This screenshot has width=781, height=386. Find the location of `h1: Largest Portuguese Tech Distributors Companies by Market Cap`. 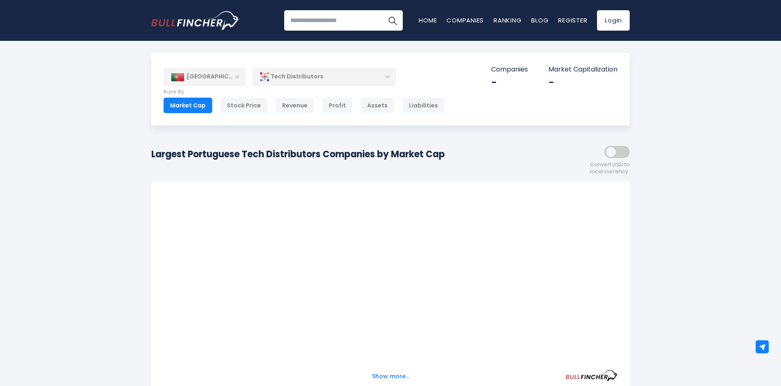

h1: Largest Portuguese Tech Distributors Companies by Market Cap is located at coordinates (298, 154).